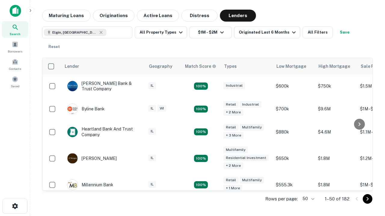 The width and height of the screenshot is (385, 216). Describe the element at coordinates (200, 66) in the screenshot. I see `h6: Match Score` at that location.